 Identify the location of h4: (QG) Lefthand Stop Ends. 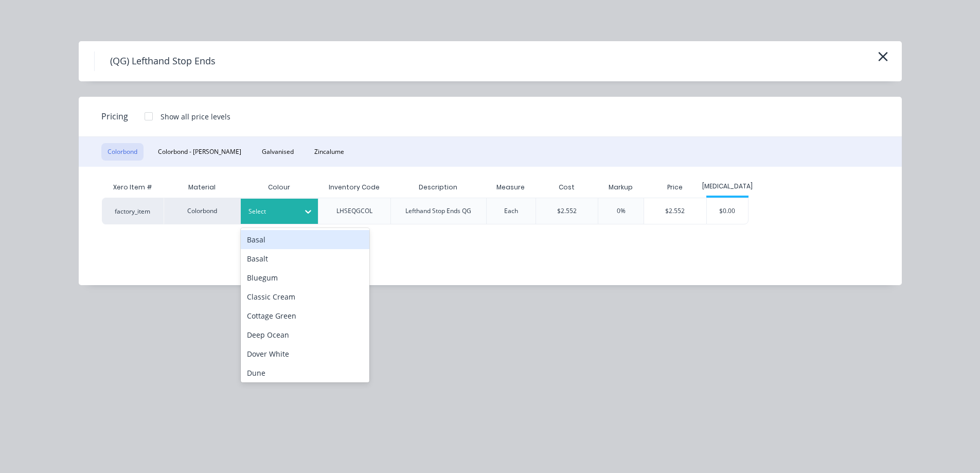
(162, 61).